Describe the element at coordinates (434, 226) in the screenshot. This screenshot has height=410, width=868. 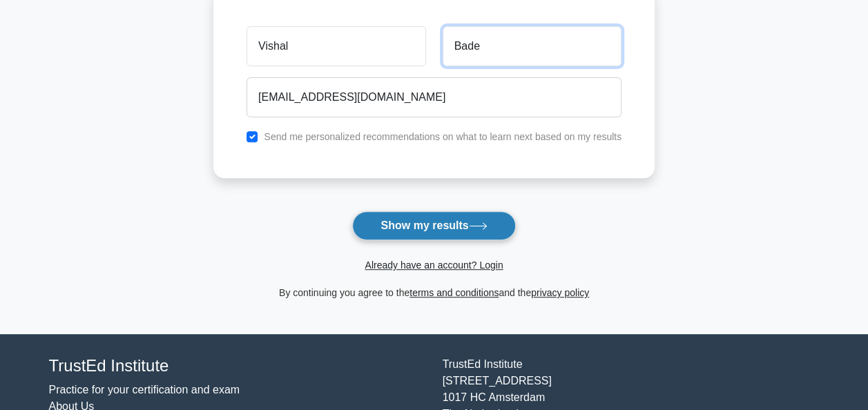
I see `button: Show my results` at that location.